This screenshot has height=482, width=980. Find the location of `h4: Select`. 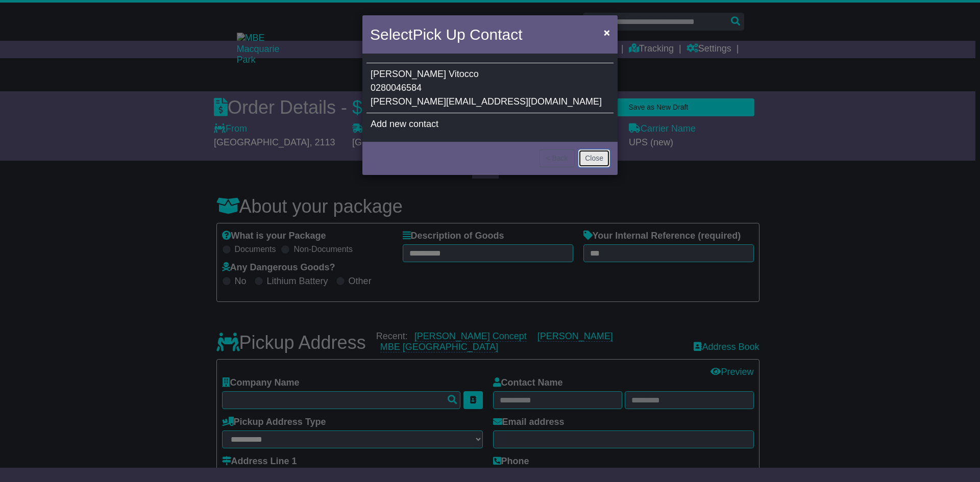

h4: Select is located at coordinates (446, 34).